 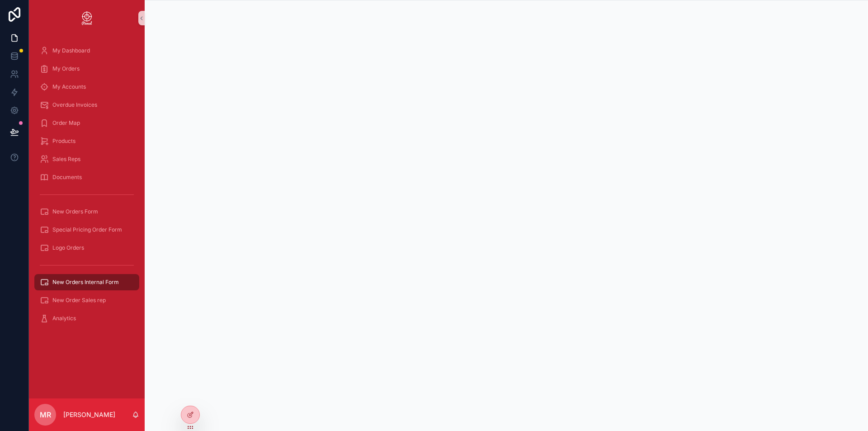 What do you see at coordinates (64, 318) in the screenshot?
I see `span: Analytics` at bounding box center [64, 318].